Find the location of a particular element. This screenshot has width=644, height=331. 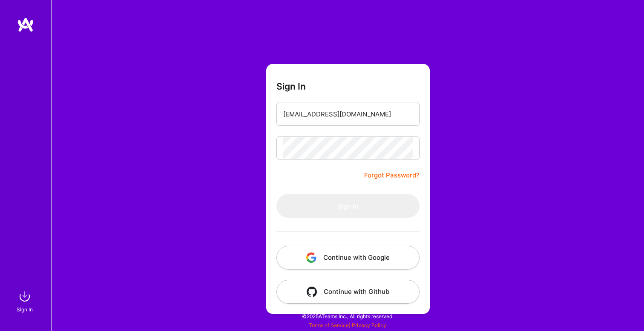

button: Sign In is located at coordinates (348, 206).